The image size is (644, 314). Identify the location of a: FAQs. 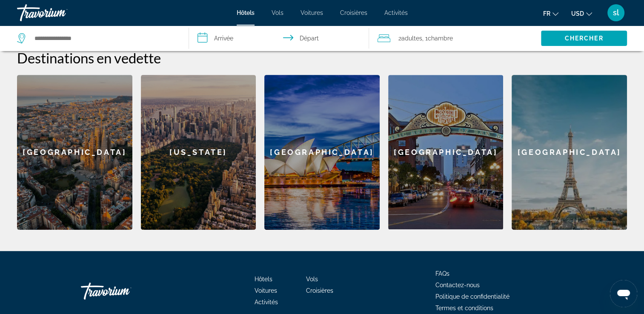
(442, 273).